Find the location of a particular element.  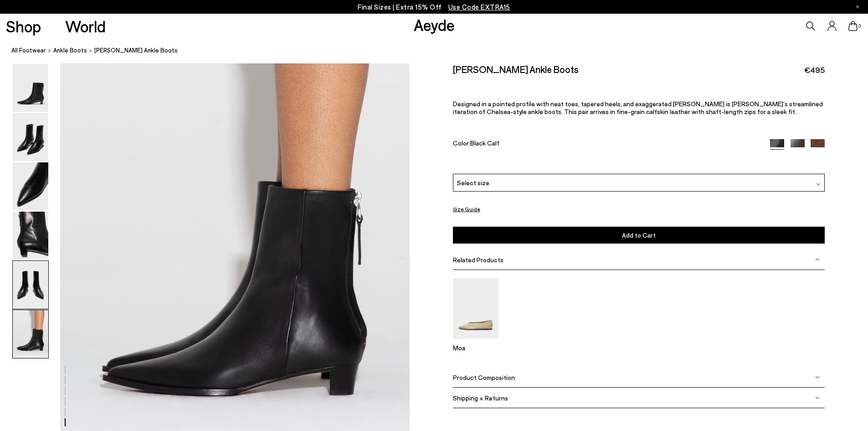

span: Ankle Boots is located at coordinates (70, 50).